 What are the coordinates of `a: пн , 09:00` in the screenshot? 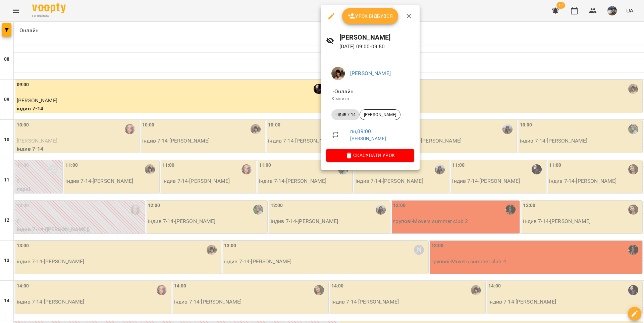 It's located at (360, 131).